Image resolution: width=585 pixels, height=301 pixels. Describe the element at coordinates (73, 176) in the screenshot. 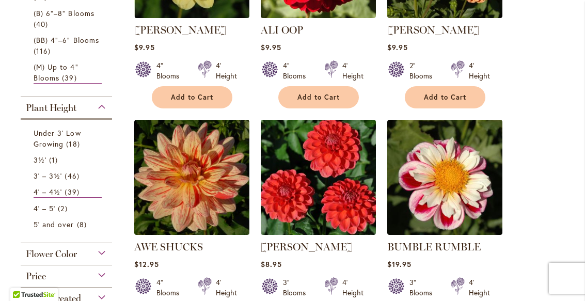

I see `span: 46` at that location.